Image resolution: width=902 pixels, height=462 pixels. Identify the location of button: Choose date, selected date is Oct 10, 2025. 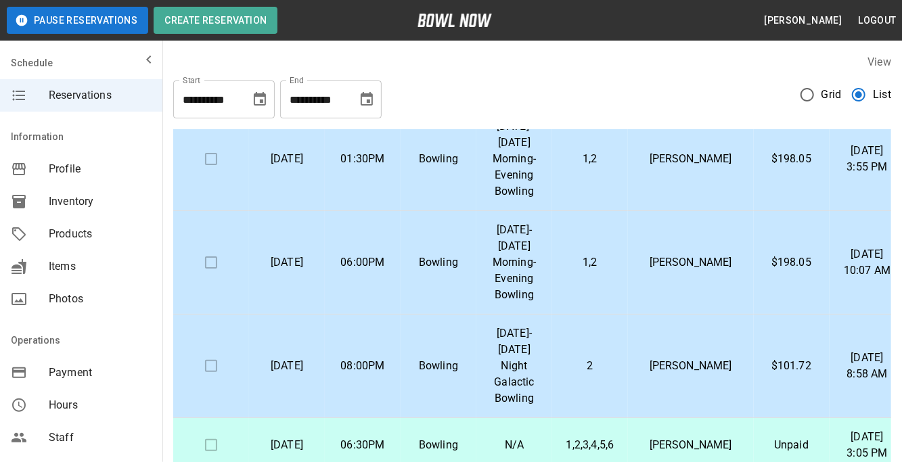
(260, 100).